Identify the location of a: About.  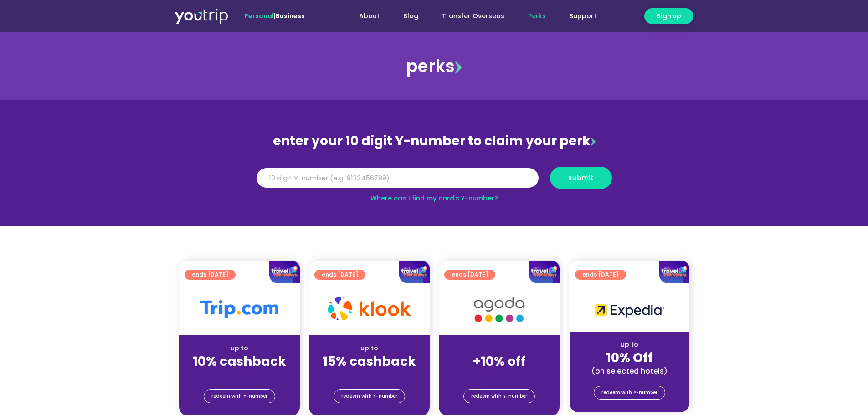
(369, 16).